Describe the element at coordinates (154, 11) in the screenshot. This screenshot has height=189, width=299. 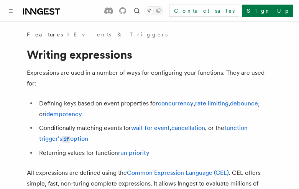
I see `button: Toggle dark mode` at that location.